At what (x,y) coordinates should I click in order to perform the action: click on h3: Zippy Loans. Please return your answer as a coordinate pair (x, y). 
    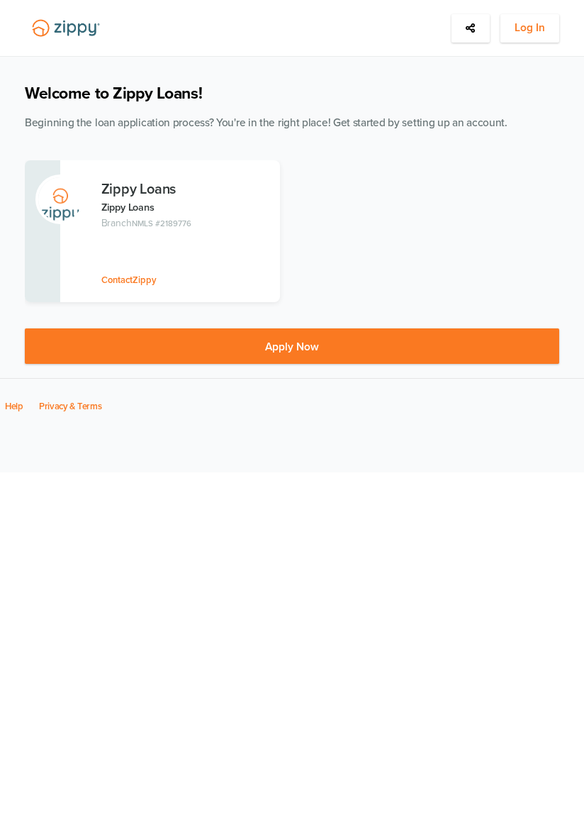
    Looking at the image, I should click on (188, 189).